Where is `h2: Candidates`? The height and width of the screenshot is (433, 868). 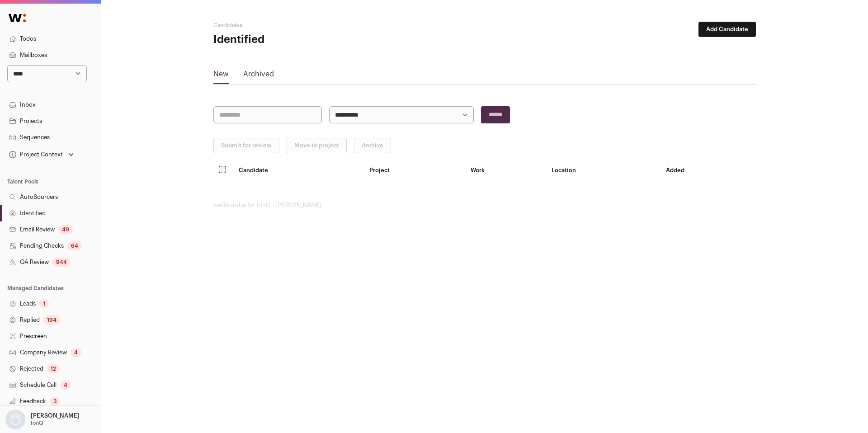
h2: Candidates is located at coordinates (304, 26).